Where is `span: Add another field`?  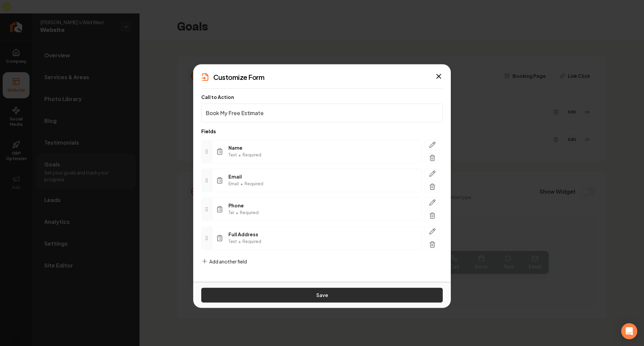
span: Add another field is located at coordinates (228, 261).